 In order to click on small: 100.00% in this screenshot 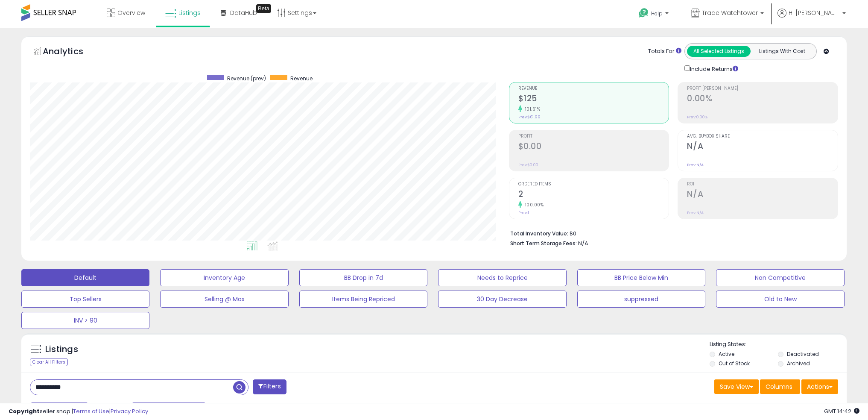, I will do `click(533, 205)`.